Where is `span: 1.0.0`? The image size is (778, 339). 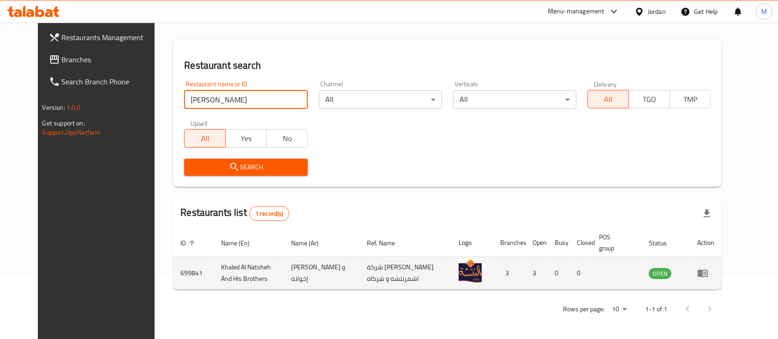 span: 1.0.0 is located at coordinates (73, 108).